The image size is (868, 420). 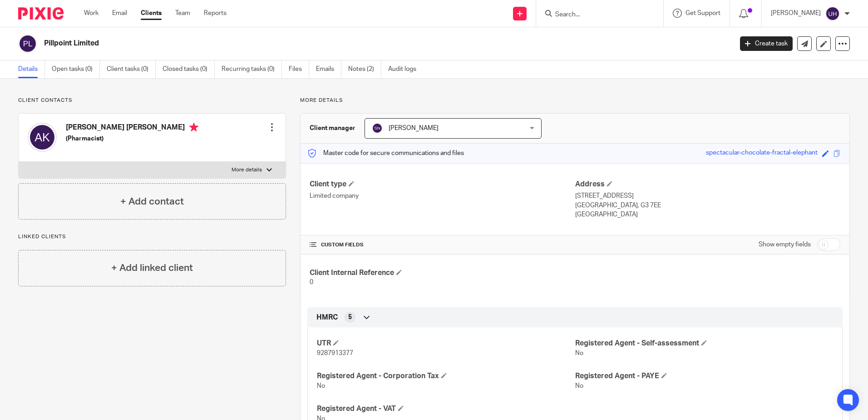 I want to click on a: Recurring tasks (0), so click(x=252, y=69).